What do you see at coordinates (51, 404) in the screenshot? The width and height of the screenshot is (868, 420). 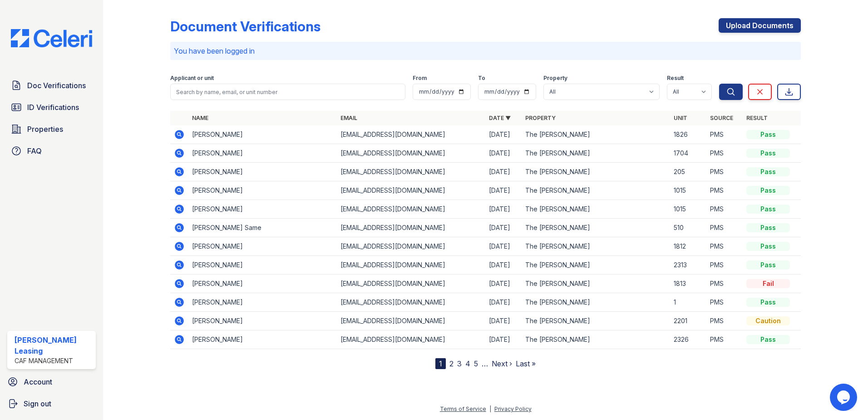 I see `button: Sign out` at bounding box center [51, 404].